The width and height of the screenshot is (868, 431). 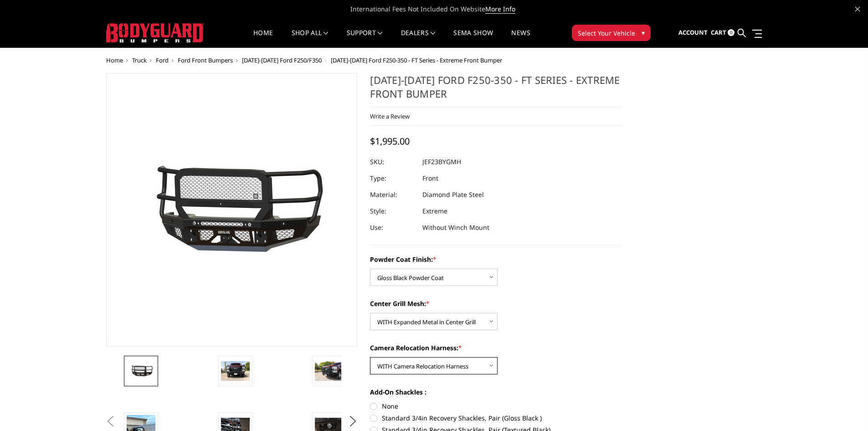 I want to click on dt: SKU:, so click(x=392, y=162).